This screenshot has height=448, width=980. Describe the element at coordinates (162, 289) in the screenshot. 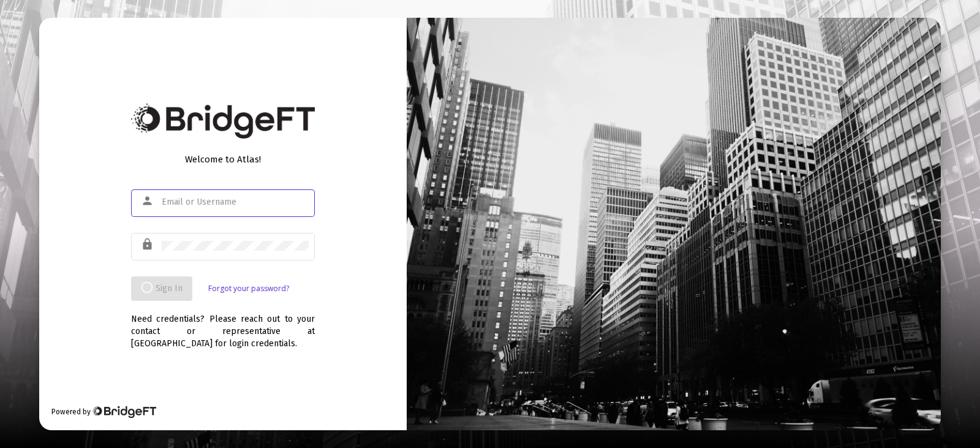

I see `button: Sign In` at that location.